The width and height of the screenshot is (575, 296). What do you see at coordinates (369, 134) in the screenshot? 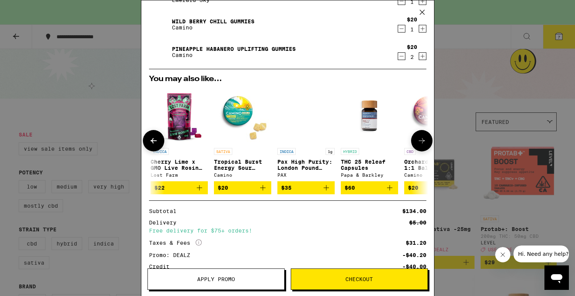
I see `a: Open page for THC 25 Releaf Capsules from Papa & Barkley` at bounding box center [369, 134].